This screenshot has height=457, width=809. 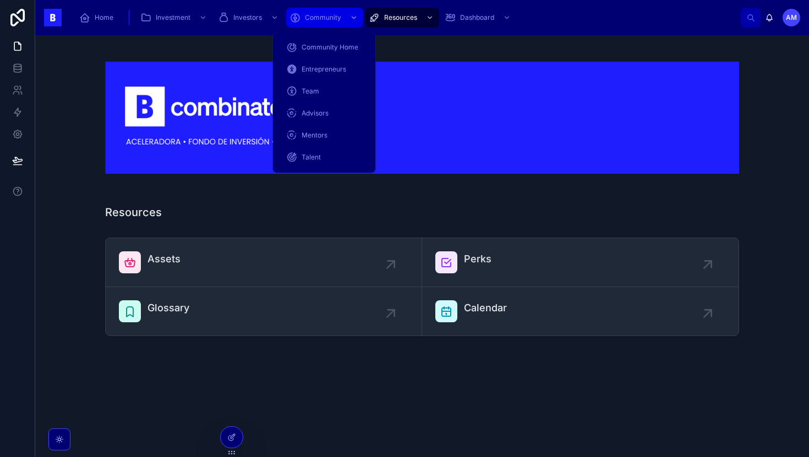 What do you see at coordinates (324, 113) in the screenshot?
I see `a: Advisors` at bounding box center [324, 113].